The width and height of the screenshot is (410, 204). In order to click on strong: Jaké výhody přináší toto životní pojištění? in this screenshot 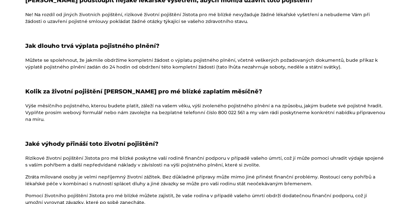, I will do `click(92, 144)`.